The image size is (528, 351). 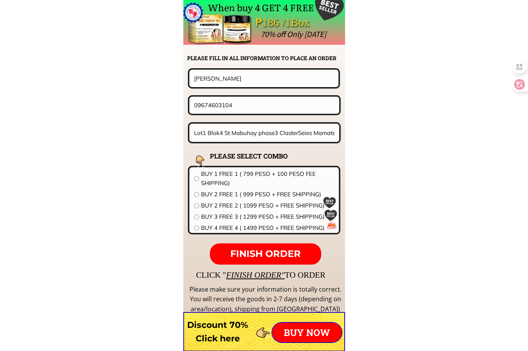 I want to click on span: BUY 4 FREE 4 ( 1499 PESO + FREE SHIPPING), so click(x=268, y=228).